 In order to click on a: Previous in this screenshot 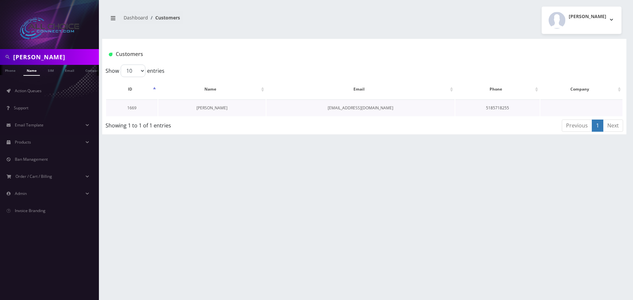, I will do `click(577, 126)`.